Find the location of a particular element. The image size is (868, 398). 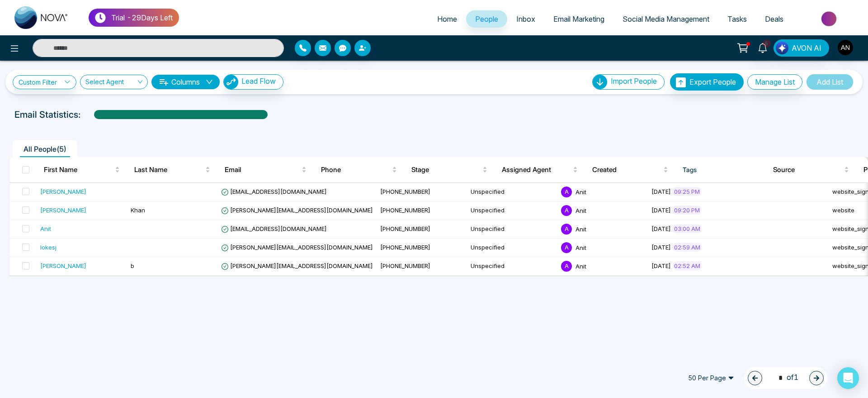

th: Last Name is located at coordinates (172, 170).